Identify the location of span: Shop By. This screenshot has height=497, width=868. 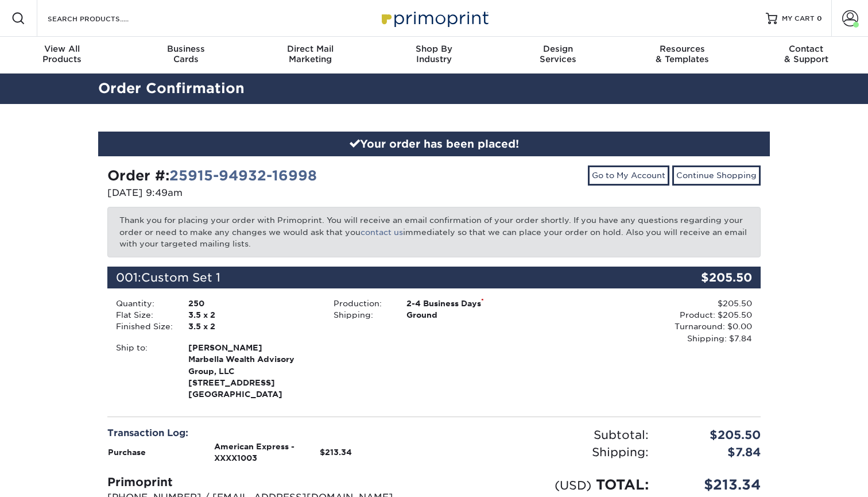
(434, 49).